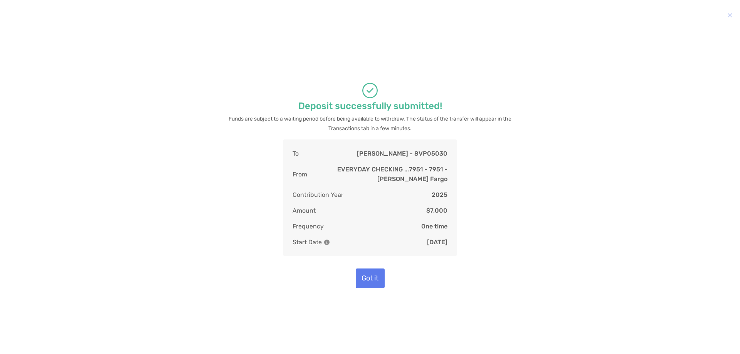  Describe the element at coordinates (434, 226) in the screenshot. I see `p: One time` at that location.